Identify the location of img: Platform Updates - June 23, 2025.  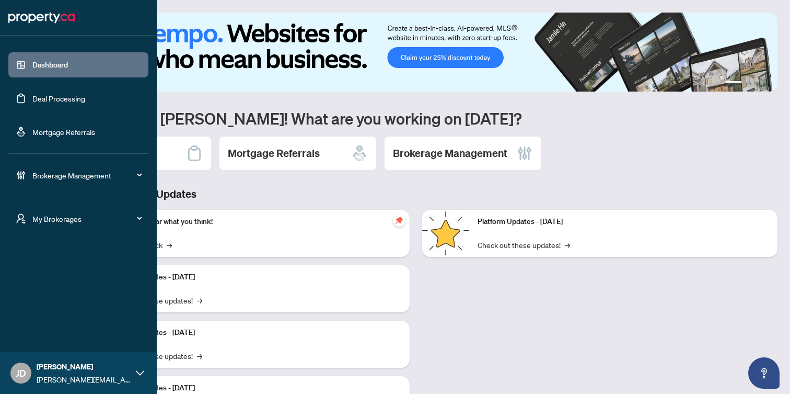
(446, 233).